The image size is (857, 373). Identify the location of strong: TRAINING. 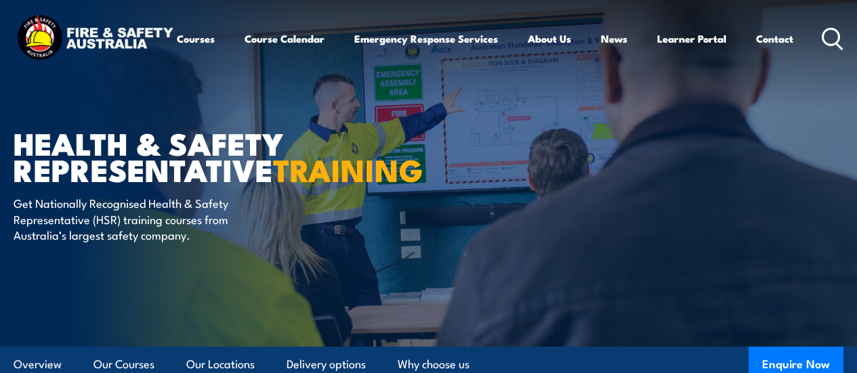
(348, 169).